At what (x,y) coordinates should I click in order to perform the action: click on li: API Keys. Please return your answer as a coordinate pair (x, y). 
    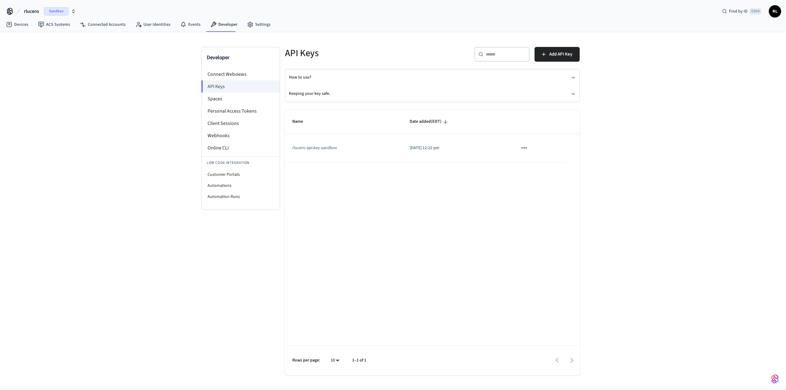
    Looking at the image, I should click on (240, 87).